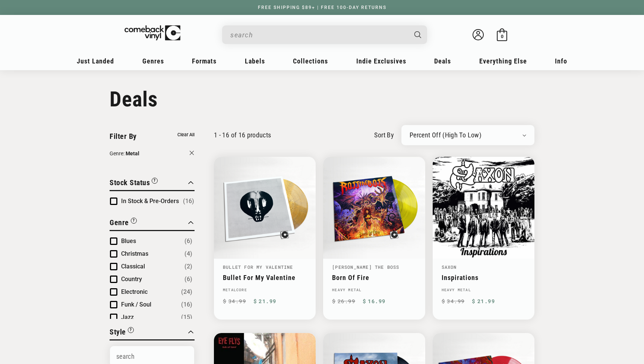 This screenshot has width=644, height=364. I want to click on span: Filter By, so click(123, 136).